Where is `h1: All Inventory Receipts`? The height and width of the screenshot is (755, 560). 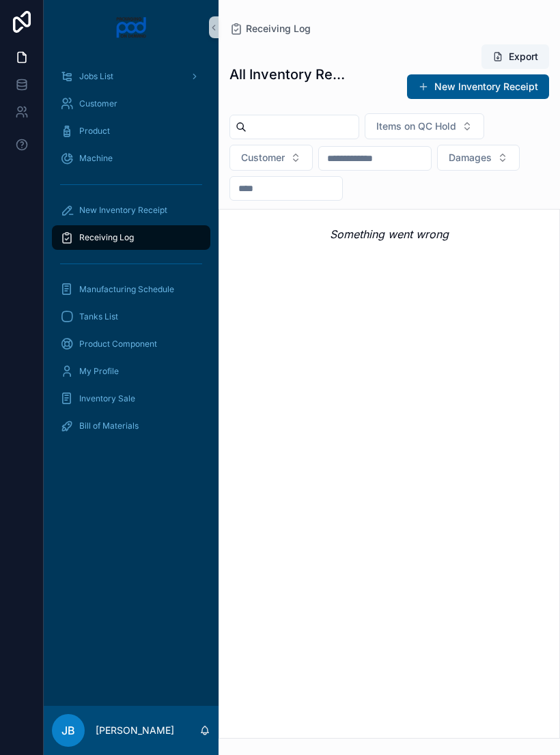 h1: All Inventory Receipts is located at coordinates (291, 75).